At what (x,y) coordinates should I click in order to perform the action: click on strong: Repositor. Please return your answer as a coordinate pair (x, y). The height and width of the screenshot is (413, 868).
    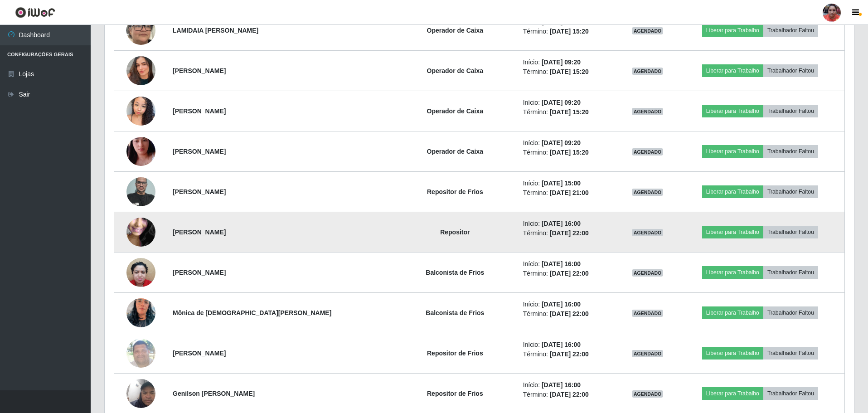
    Looking at the image, I should click on (455, 232).